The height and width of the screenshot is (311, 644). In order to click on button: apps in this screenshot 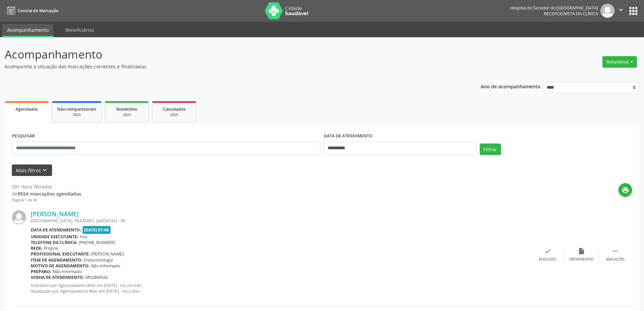, I will do `click(634, 11)`.